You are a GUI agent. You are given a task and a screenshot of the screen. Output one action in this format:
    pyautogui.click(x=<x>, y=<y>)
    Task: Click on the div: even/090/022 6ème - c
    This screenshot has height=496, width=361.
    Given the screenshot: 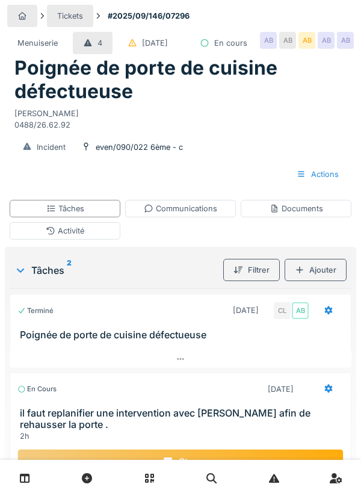 What is the action you would take?
    pyautogui.click(x=139, y=147)
    